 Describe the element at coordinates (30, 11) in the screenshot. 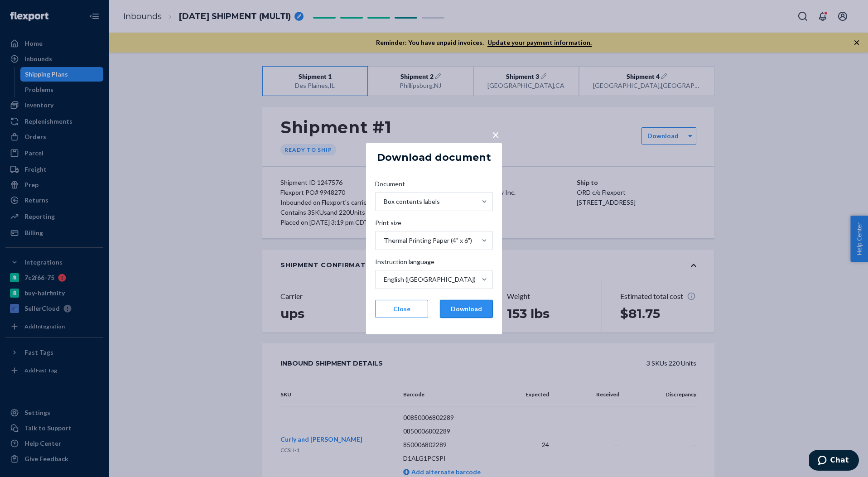

I see `span: Chat` at that location.